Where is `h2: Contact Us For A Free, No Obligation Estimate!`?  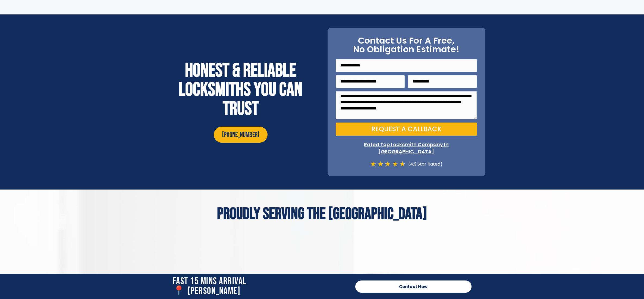
h2: Contact Us For A Free, No Obligation Estimate! is located at coordinates (406, 45).